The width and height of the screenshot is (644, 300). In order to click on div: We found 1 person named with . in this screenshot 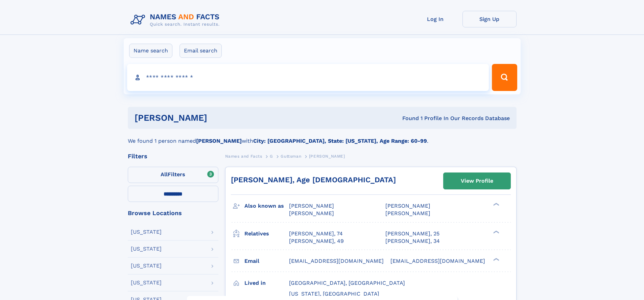, I will do `click(322, 137)`.